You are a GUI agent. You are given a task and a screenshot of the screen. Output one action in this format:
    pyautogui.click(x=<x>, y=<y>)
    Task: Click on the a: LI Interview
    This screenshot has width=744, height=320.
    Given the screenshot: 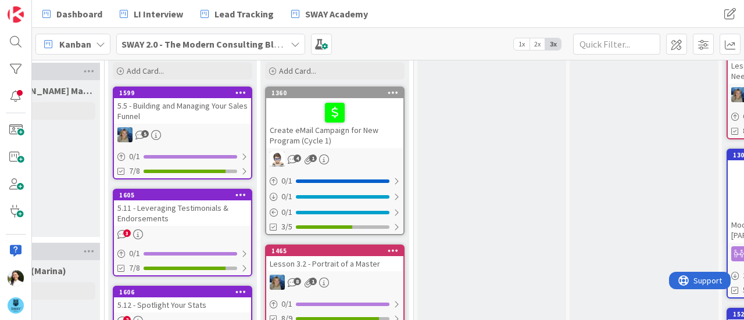 What is the action you would take?
    pyautogui.click(x=151, y=14)
    